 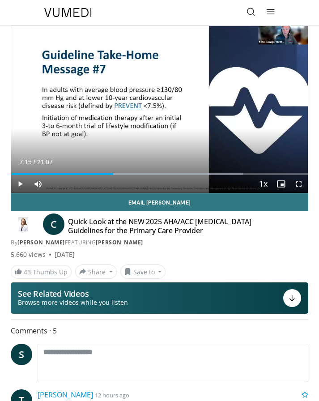 I want to click on video-js: Video Player, so click(x=159, y=109).